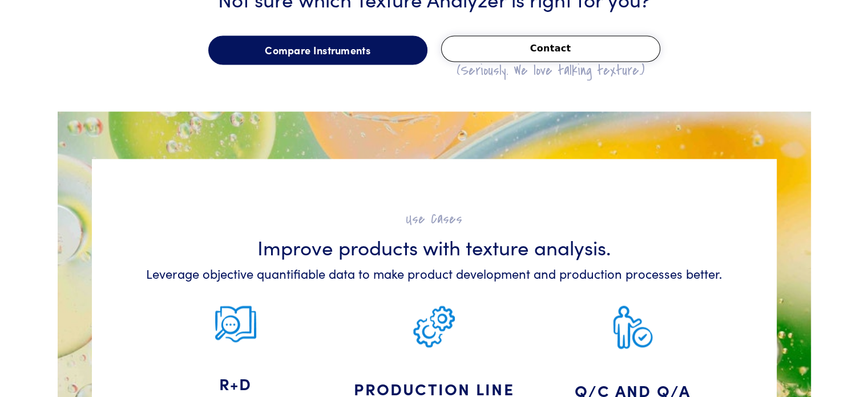 The width and height of the screenshot is (868, 397). What do you see at coordinates (434, 326) in the screenshot?
I see `img: production-graphic.png` at bounding box center [434, 326].